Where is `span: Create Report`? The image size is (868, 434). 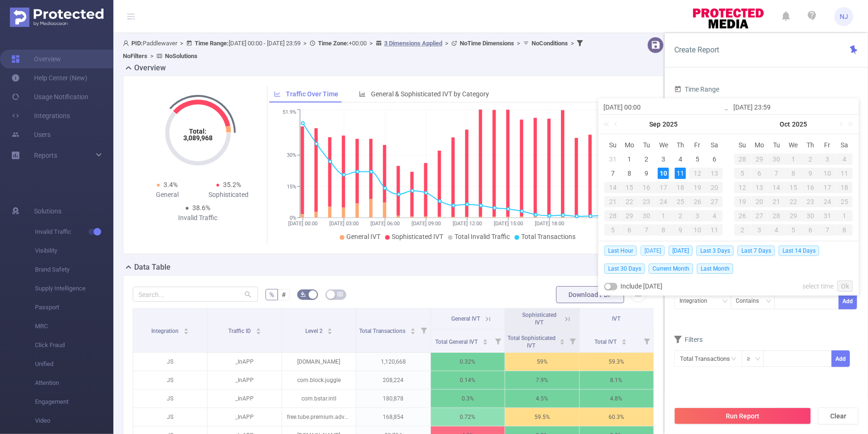
span: Create Report is located at coordinates (697, 49).